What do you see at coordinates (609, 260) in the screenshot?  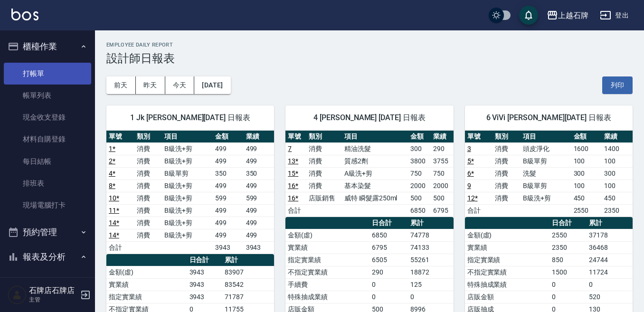 I see `td: 24744` at bounding box center [609, 260].